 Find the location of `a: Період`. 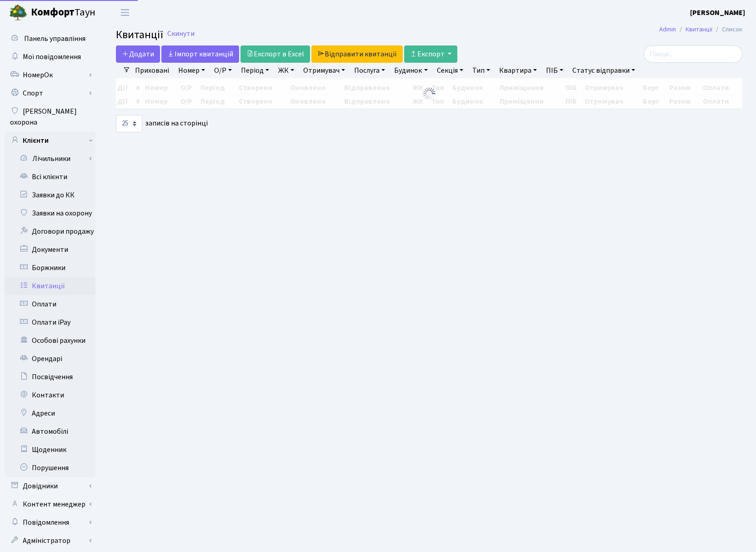

a: Період is located at coordinates (255, 71).